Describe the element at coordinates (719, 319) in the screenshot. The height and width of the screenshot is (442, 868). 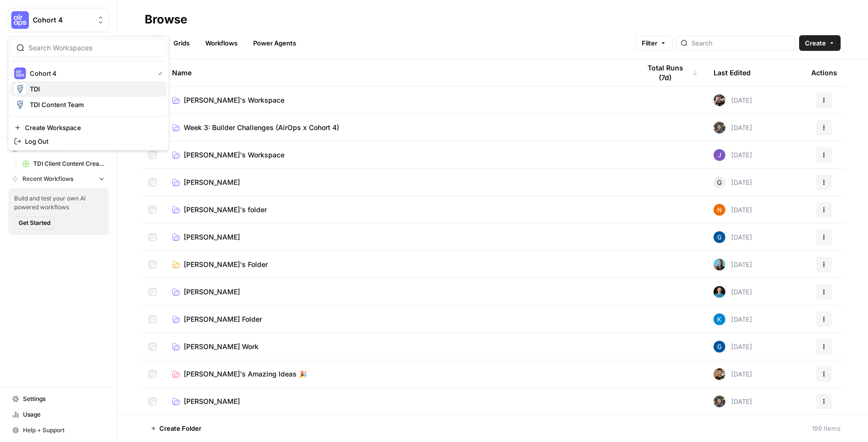
I see `img: 1qz8yyhxcxooj369xy6o715b8lc4` at that location.